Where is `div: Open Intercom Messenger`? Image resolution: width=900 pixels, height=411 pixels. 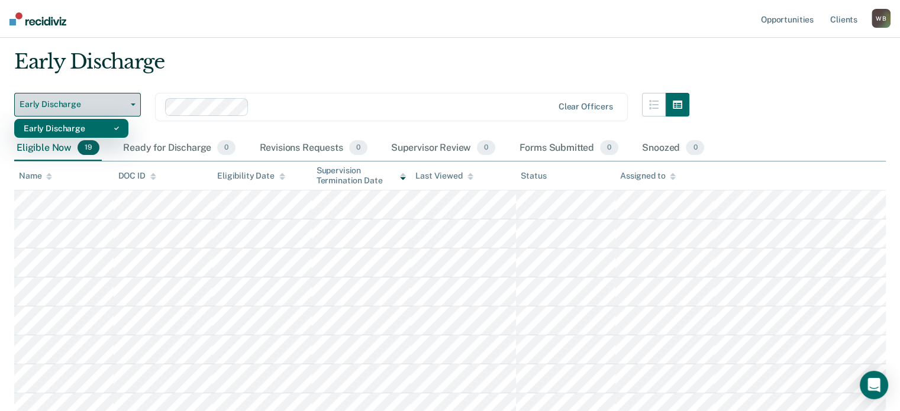
div: Open Intercom Messenger is located at coordinates (874, 385).